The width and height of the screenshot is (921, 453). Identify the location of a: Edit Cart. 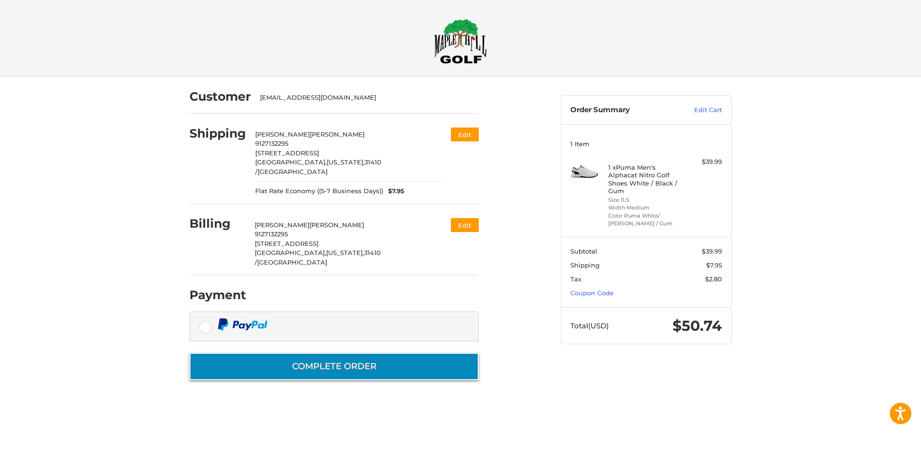
(697, 110).